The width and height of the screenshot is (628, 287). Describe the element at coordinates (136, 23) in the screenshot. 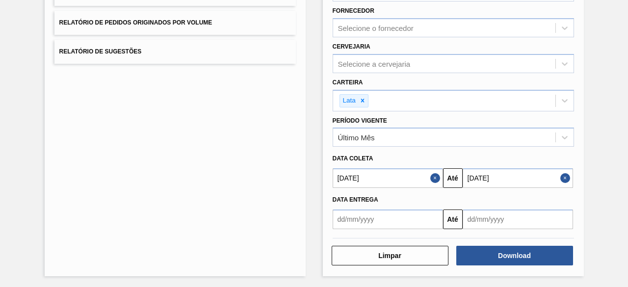

I see `span: Relatório de Pedidos Originados por Volume` at that location.